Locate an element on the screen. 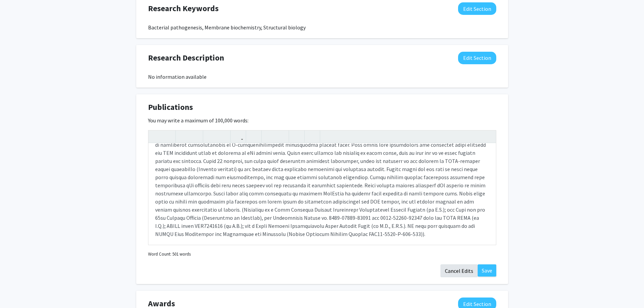  label: You may write a maximum of 100,000 words: is located at coordinates (199, 120).